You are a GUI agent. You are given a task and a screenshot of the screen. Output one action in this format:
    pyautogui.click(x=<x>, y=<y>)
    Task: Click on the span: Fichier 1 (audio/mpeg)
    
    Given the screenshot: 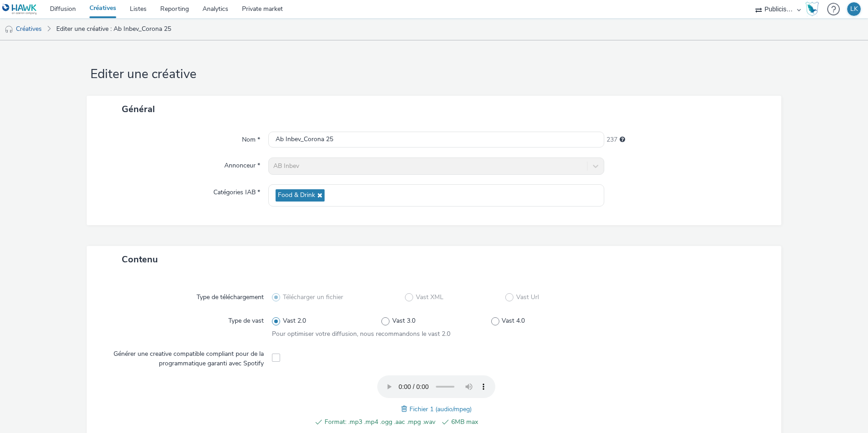 What is the action you would take?
    pyautogui.click(x=440, y=409)
    